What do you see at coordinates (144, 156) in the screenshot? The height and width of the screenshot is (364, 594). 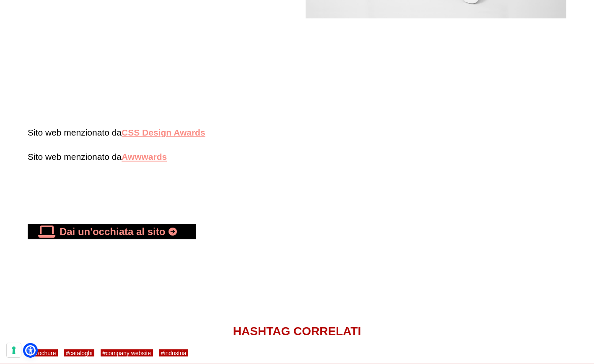 I see `a: Awwwards` at bounding box center [144, 156].